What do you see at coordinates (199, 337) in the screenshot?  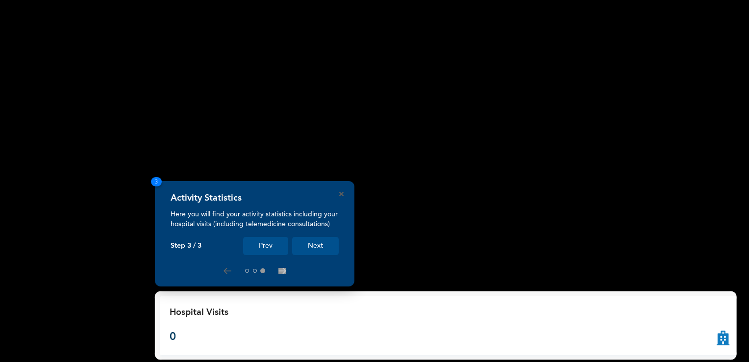 I see `p: 0` at bounding box center [199, 337].